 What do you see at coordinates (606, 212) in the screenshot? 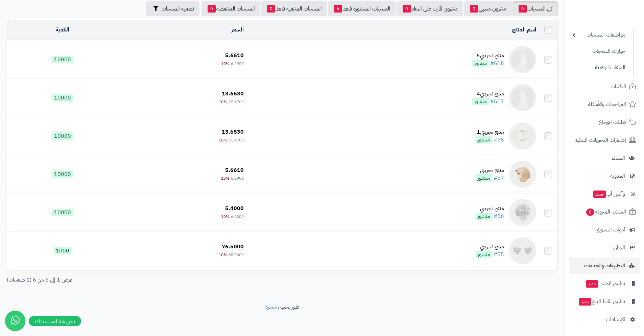
I see `span: السلات المتروكة` at bounding box center [606, 212].